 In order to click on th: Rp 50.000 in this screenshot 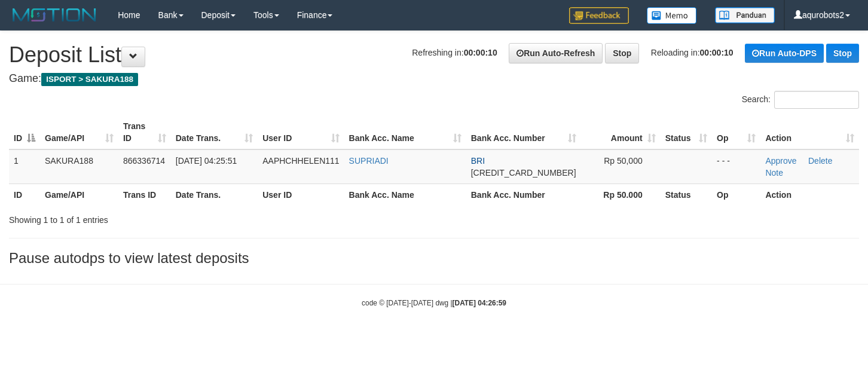, I will do `click(621, 194)`.